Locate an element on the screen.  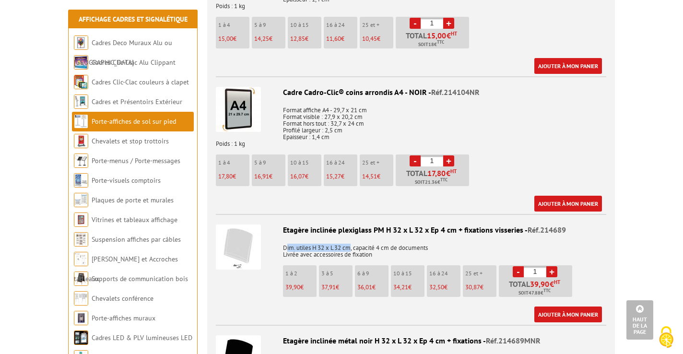
img: Suspension affiches par câbles is located at coordinates (81, 239).